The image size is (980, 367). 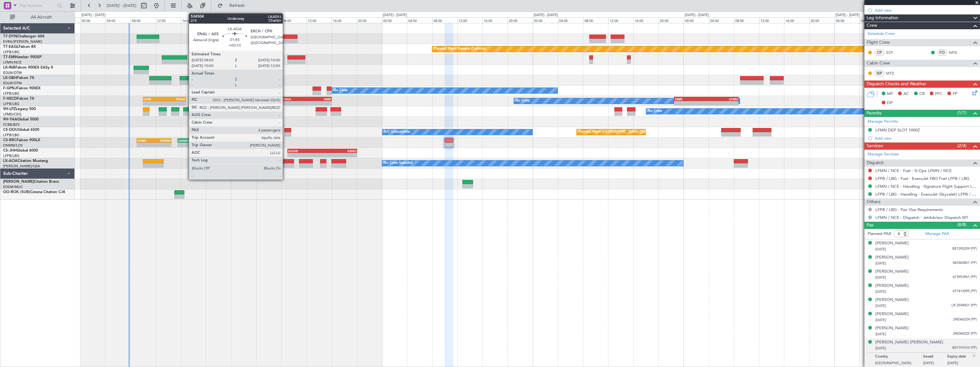 I want to click on div: No Crew Sabadell, so click(x=398, y=163).